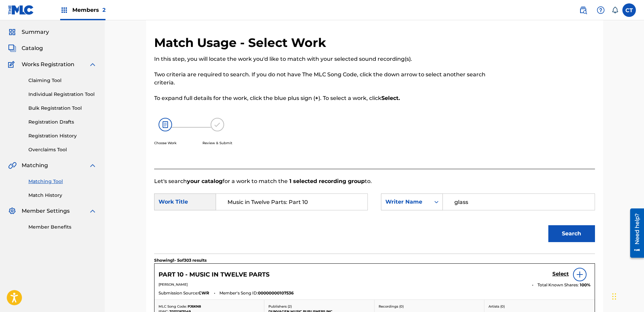 The height and width of the screenshot is (312, 644). Describe the element at coordinates (217, 125) in the screenshot. I see `img: 173f8e8b57e69610e344.svg` at that location.